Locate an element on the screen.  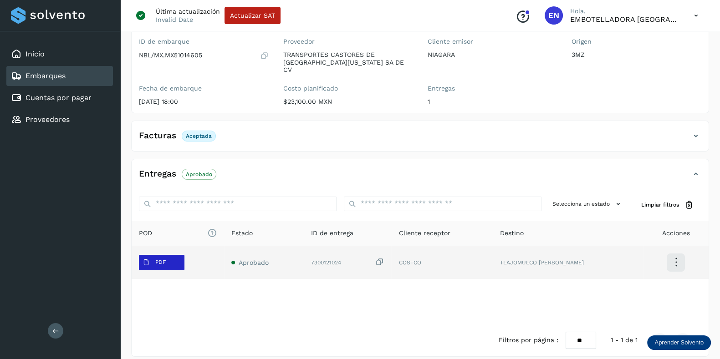
span: Aprobado is located at coordinates (254, 263).